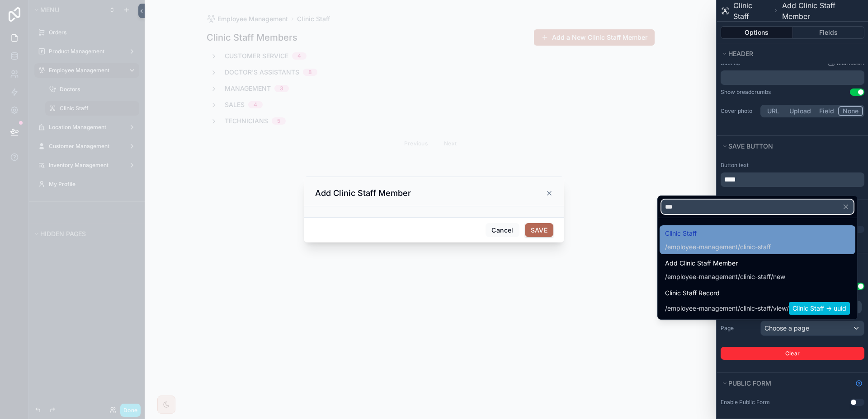 The width and height of the screenshot is (868, 419). Describe the element at coordinates (363, 193) in the screenshot. I see `h3: Add Clinic Staff Member` at that location.